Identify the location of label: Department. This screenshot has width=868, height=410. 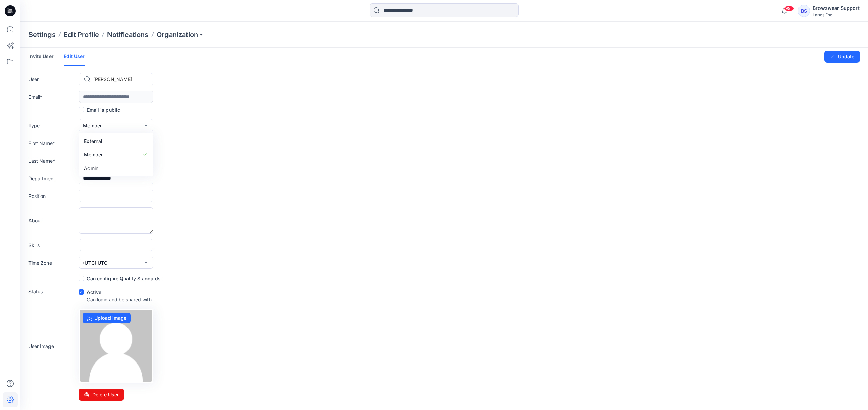
(53, 178).